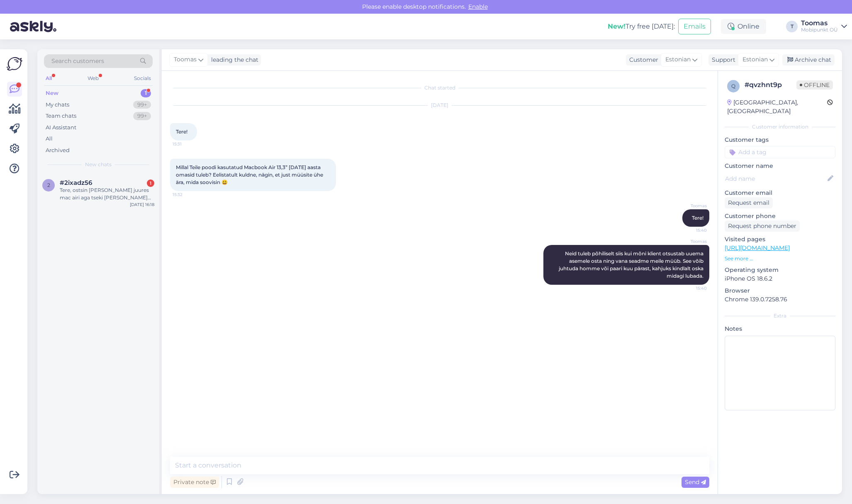 Image resolution: width=852 pixels, height=504 pixels. Describe the element at coordinates (824, 27) in the screenshot. I see `a: ToomasMobipunkt OÜ` at that location.